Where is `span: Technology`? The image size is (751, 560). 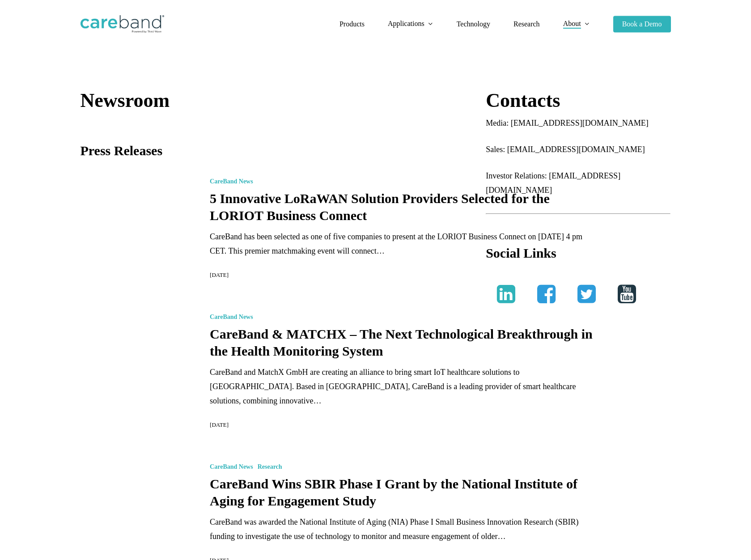
span: Technology is located at coordinates (474, 24).